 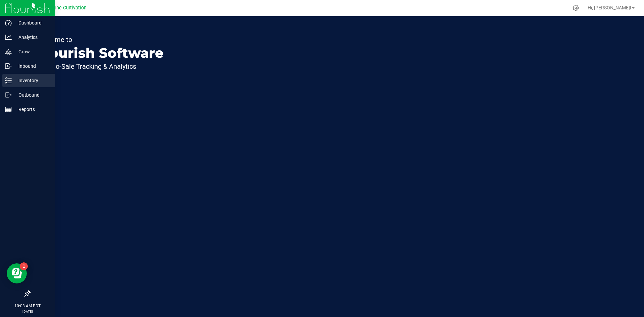 What do you see at coordinates (9, 109) in the screenshot?
I see `inline-svg: Reports` at bounding box center [9, 109].